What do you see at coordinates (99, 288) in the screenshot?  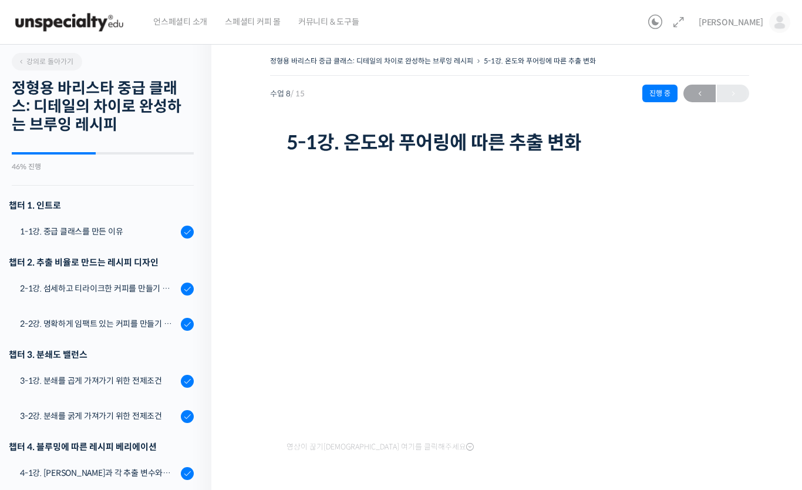 I see `div: 2-1강. 섬세하고 티라이크한 커피를 만들기 위한 레시피` at bounding box center [99, 288].